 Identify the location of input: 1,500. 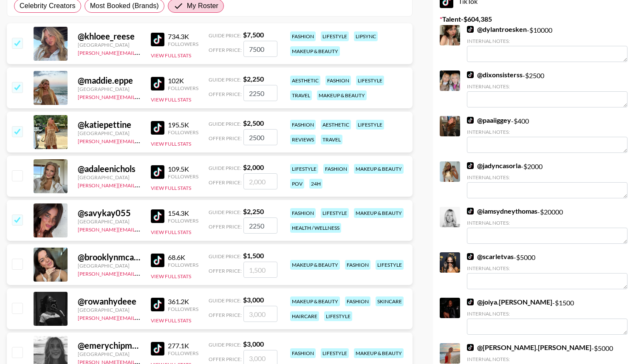
(261, 270).